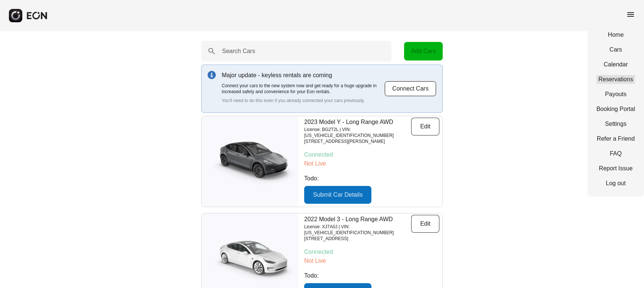 Image resolution: width=644 pixels, height=288 pixels. What do you see at coordinates (212, 75) in the screenshot?
I see `img: info` at bounding box center [212, 75].